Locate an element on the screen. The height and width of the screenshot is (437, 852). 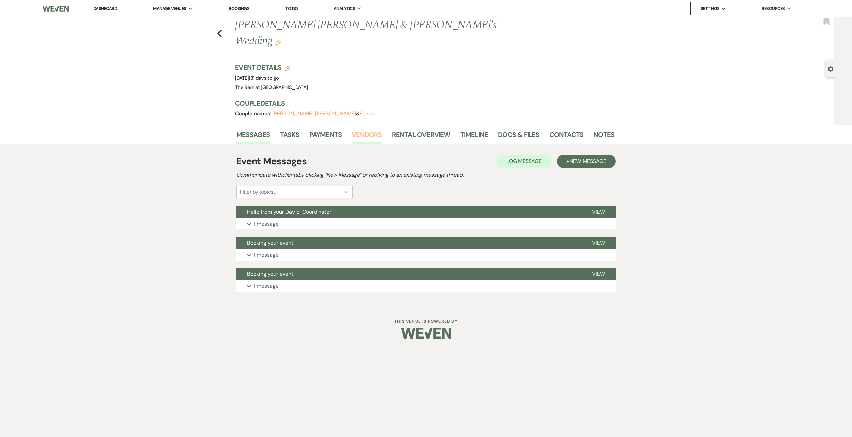
a: Timeline is located at coordinates (474, 137).